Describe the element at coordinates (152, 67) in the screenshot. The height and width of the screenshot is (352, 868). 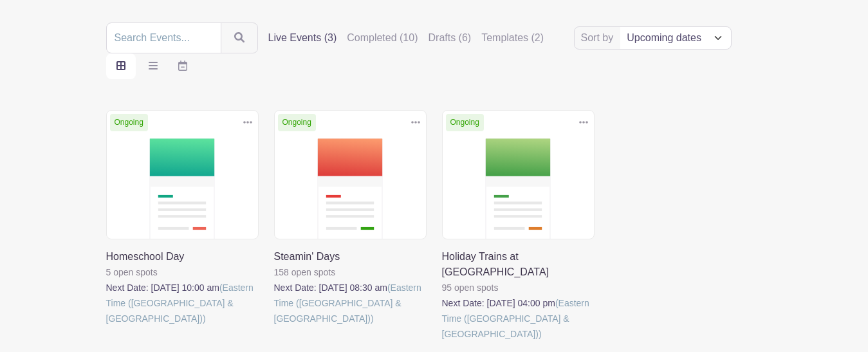
I see `div: order and view` at that location.